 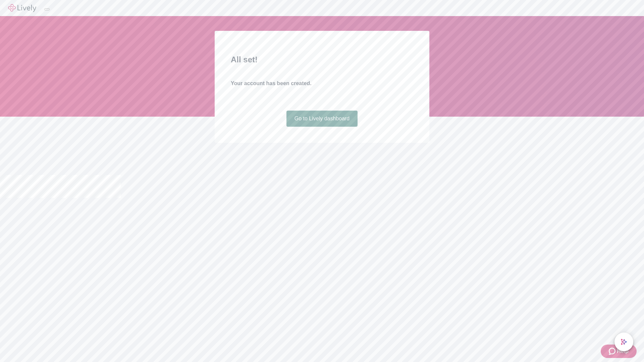 What do you see at coordinates (47, 9) in the screenshot?
I see `button: Log out` at bounding box center [47, 9].